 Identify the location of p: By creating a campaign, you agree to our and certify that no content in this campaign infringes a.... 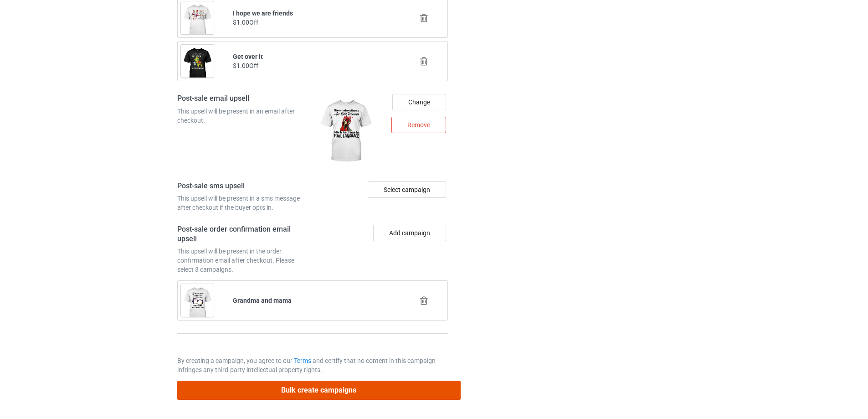
(312, 365).